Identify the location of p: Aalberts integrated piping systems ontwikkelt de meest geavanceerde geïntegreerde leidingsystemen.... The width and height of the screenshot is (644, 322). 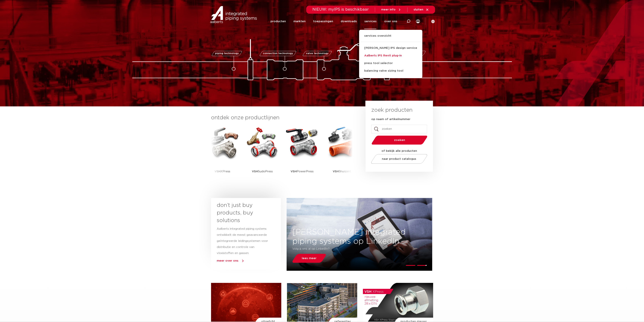
(242, 241).